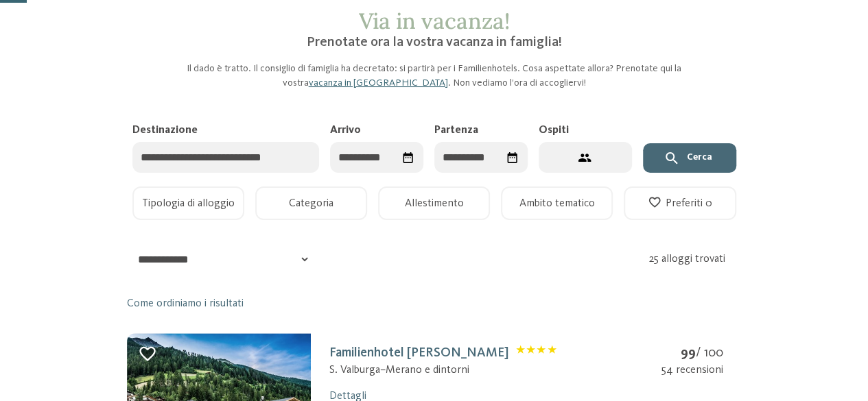 The image size is (868, 401). I want to click on span: Ospiti, so click(554, 131).